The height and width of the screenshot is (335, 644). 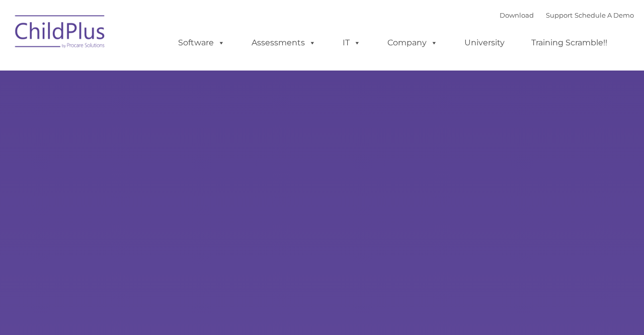 I want to click on a: Assessments, so click(x=284, y=43).